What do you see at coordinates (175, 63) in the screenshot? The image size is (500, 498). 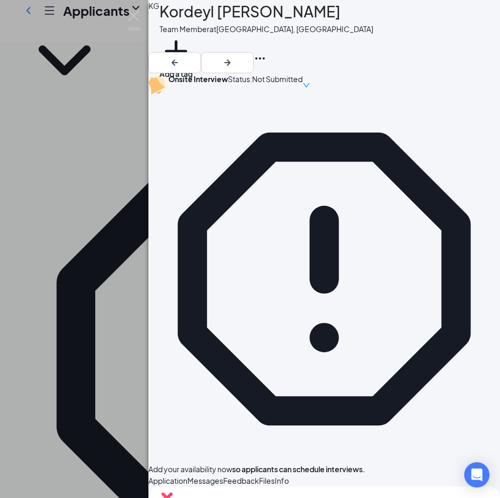 I see `svg: ArrowLeftNew` at bounding box center [175, 63].